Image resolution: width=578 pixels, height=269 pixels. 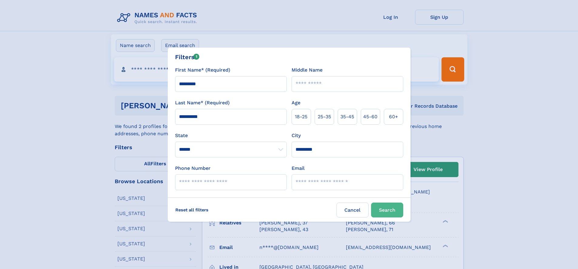 What do you see at coordinates (298, 168) in the screenshot?
I see `label: Email` at bounding box center [298, 168].